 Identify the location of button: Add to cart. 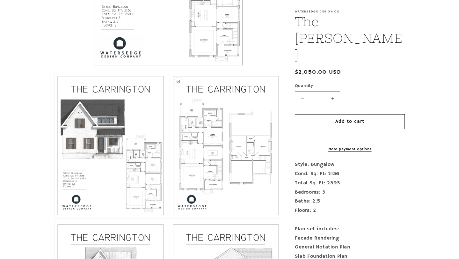
(349, 121).